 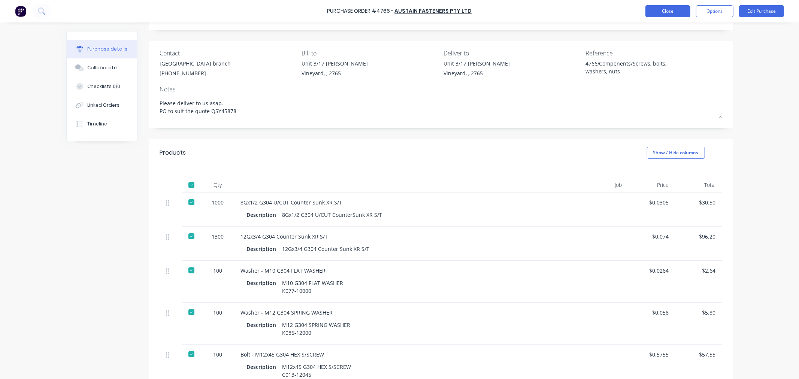 I want to click on textarea: Please deliver to us asap. PO to suit the quote QSY45878, so click(x=441, y=107).